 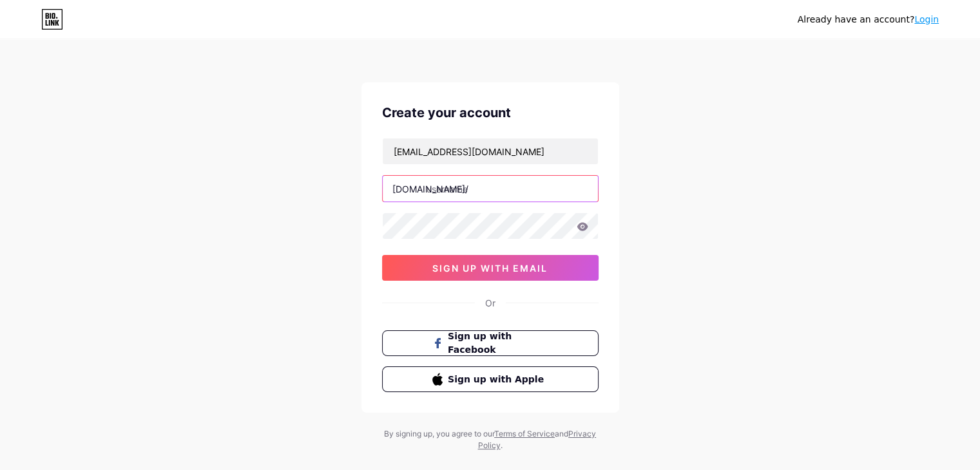 What do you see at coordinates (490, 440) in the screenshot?
I see `div: By signing up, you agree to our and .` at bounding box center [490, 440].